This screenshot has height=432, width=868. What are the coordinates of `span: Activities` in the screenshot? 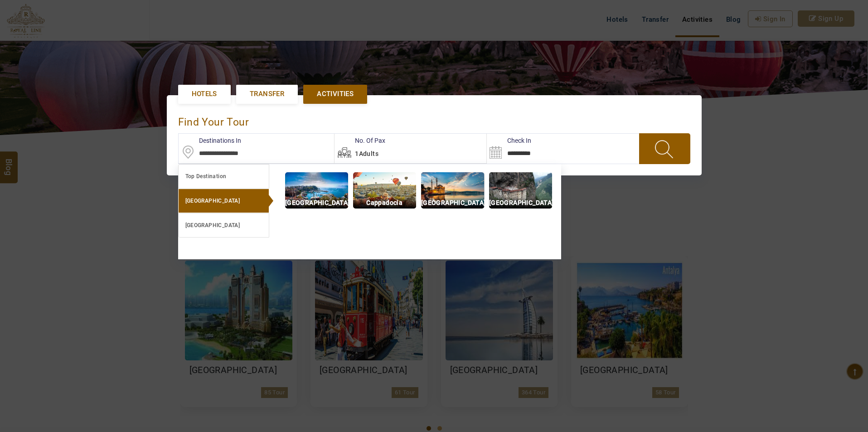 It's located at (335, 94).